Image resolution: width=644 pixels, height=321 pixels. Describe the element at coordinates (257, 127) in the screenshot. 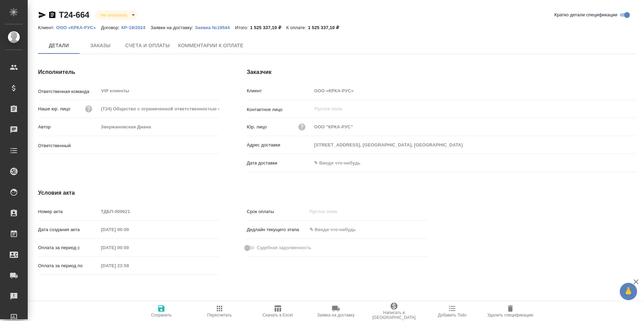

I see `p: Юр. лицо` at that location.